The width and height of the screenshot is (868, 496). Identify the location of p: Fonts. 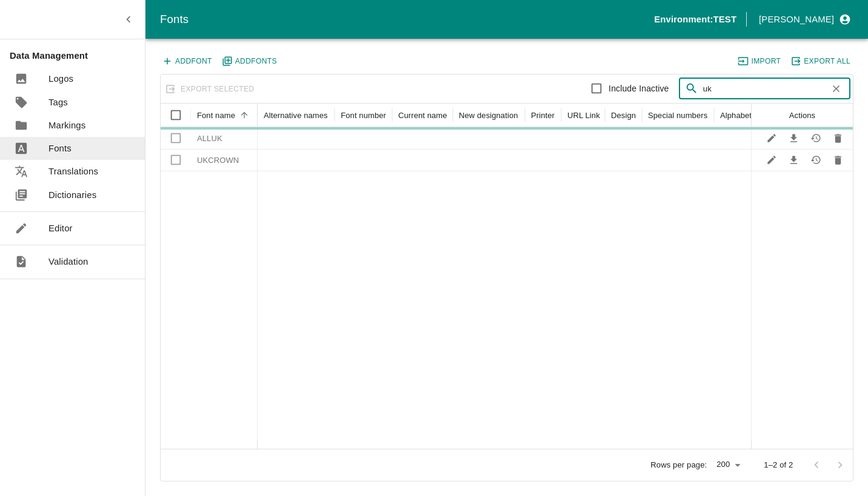
(60, 148).